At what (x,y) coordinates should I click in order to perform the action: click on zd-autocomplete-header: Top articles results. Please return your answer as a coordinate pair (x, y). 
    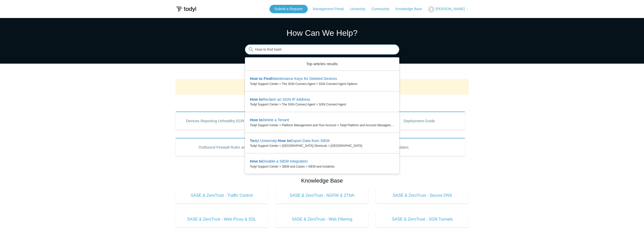
    Looking at the image, I should click on (322, 64).